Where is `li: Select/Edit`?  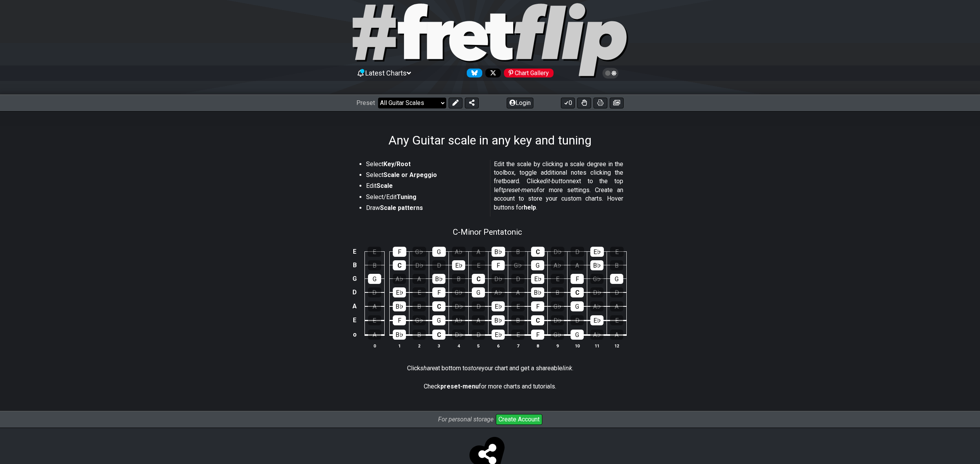 li: Select/Edit is located at coordinates (425, 198).